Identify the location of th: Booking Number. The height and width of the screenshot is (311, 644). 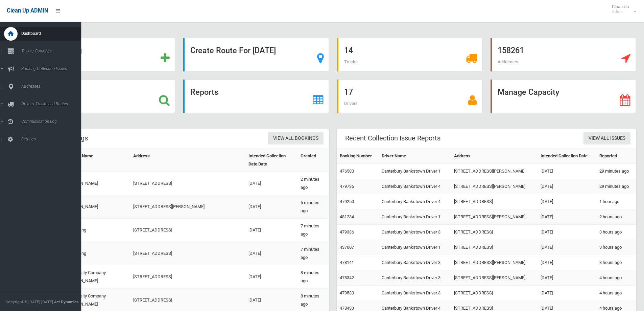
(358, 156).